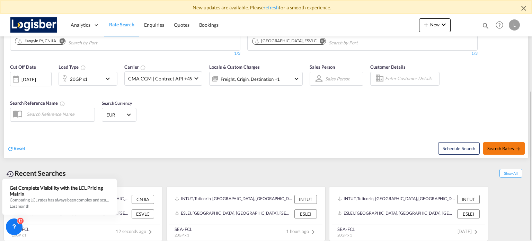 The height and width of the screenshot is (241, 532). What do you see at coordinates (119, 114) in the screenshot?
I see `md-select: Select Currency: € EUREuro` at bounding box center [119, 114].